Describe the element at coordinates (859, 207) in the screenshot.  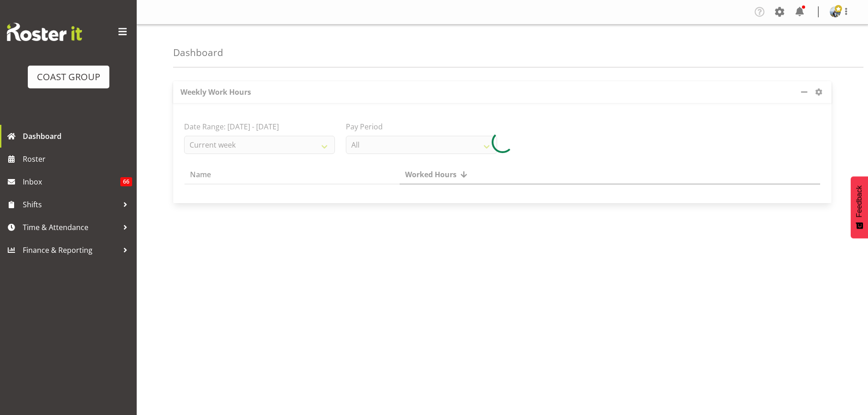
I see `button: Feedback - Show survey` at that location.